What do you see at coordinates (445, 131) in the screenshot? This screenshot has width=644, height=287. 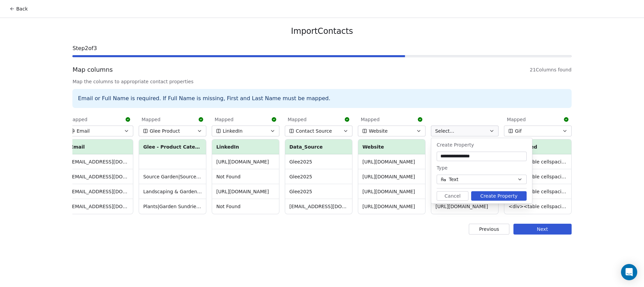 I see `span: Select...` at bounding box center [445, 131].